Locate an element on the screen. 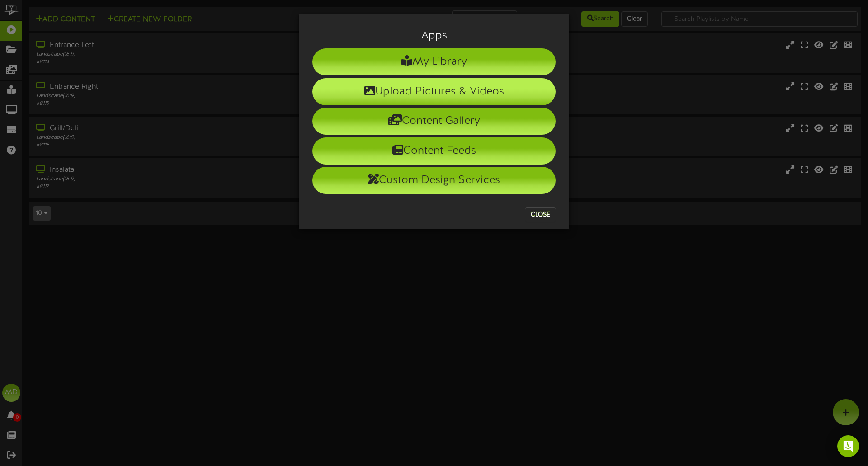 The height and width of the screenshot is (466, 868). li: My Library is located at coordinates (434, 62).